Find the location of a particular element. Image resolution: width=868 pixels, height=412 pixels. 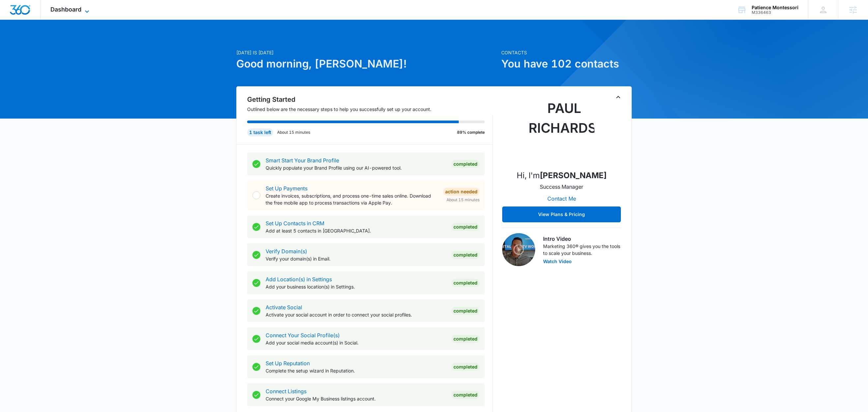

h3: Intro Video is located at coordinates (582, 239).